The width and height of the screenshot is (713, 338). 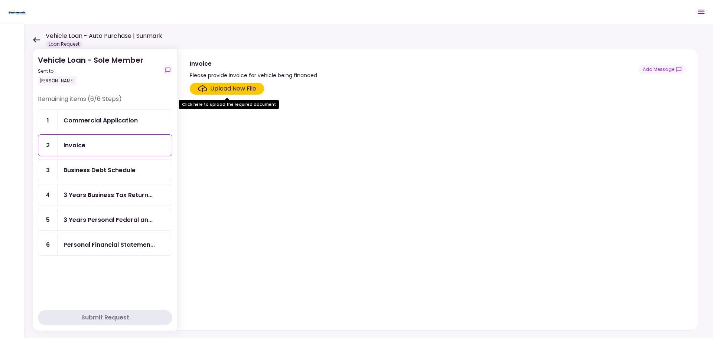 What do you see at coordinates (48, 245) in the screenshot?
I see `div: 6` at bounding box center [48, 245].